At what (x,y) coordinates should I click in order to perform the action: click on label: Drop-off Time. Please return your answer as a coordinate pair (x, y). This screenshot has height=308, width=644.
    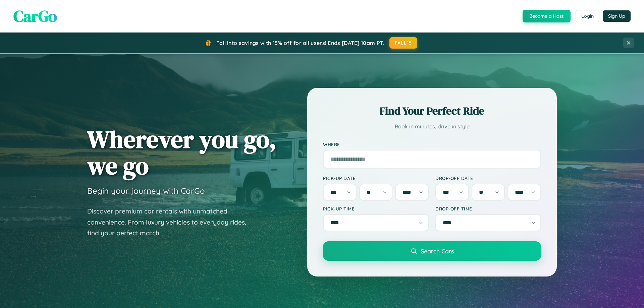
    Looking at the image, I should click on (488, 208).